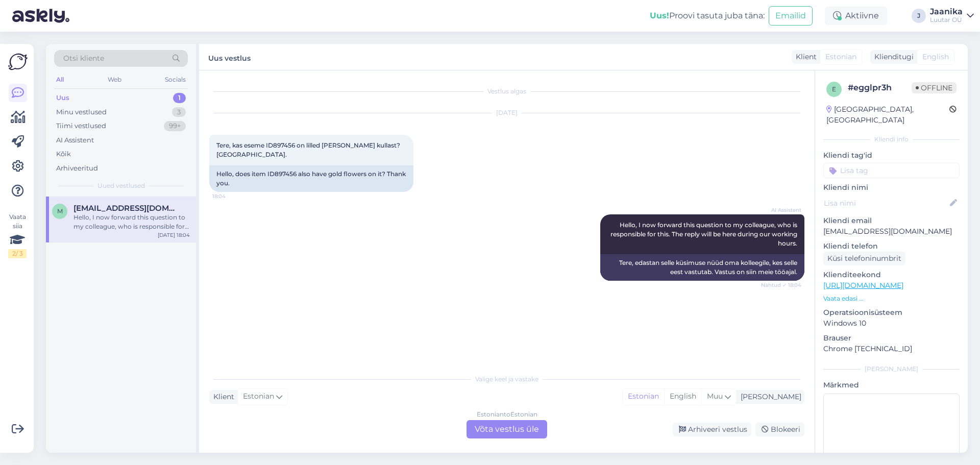 This screenshot has height=465, width=980. I want to click on p: Kliendi tag'id, so click(891, 155).